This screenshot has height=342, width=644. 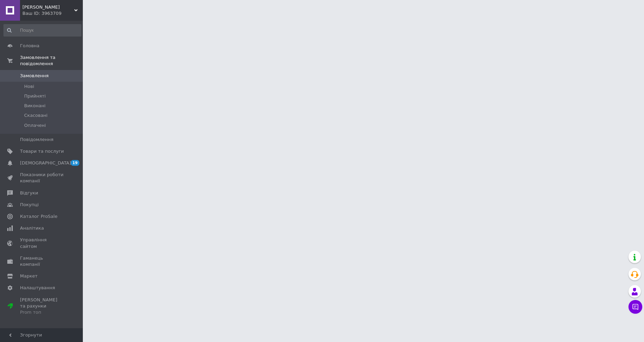 I want to click on span: Аналітика, so click(x=32, y=228).